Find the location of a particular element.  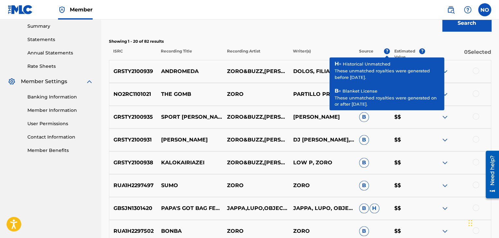

p: KALOKAIRIAZEI is located at coordinates (190, 163).